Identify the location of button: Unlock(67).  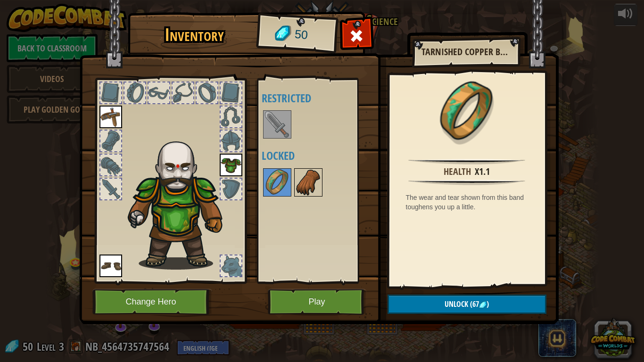
(467, 304).